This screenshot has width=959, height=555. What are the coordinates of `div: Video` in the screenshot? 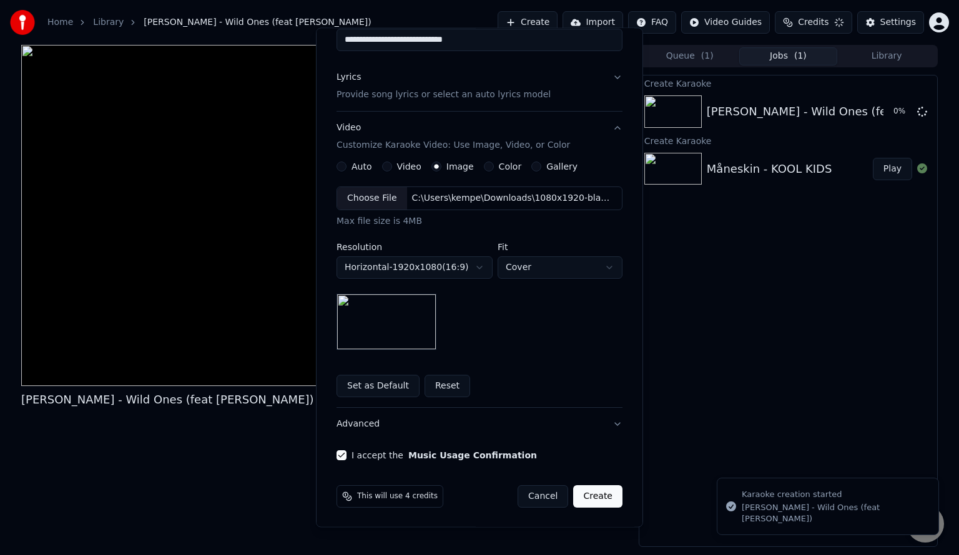 It's located at (453, 137).